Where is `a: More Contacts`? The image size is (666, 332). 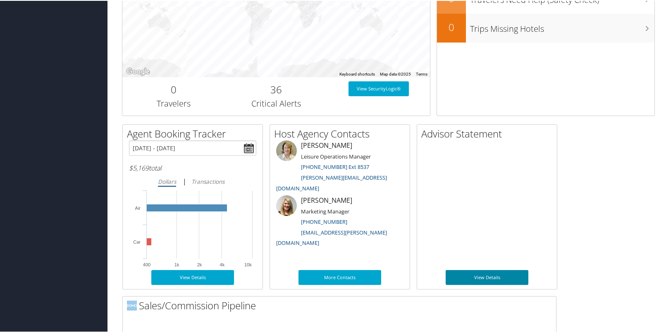 a: More Contacts is located at coordinates (340, 277).